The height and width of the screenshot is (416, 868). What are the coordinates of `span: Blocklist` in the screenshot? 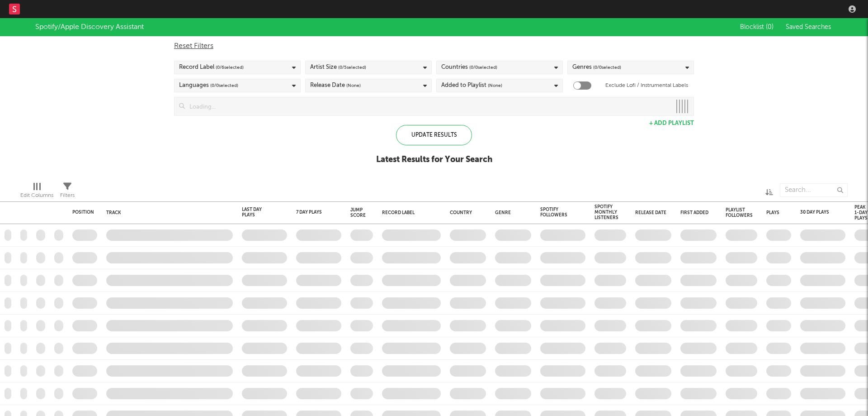 It's located at (757, 27).